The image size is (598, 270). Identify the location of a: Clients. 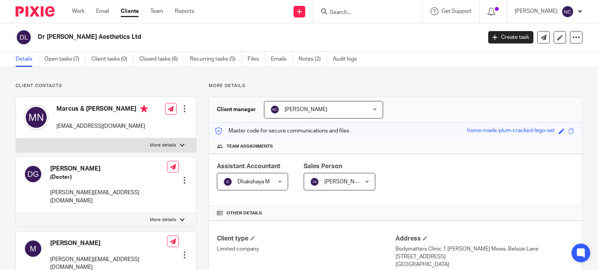
(130, 11).